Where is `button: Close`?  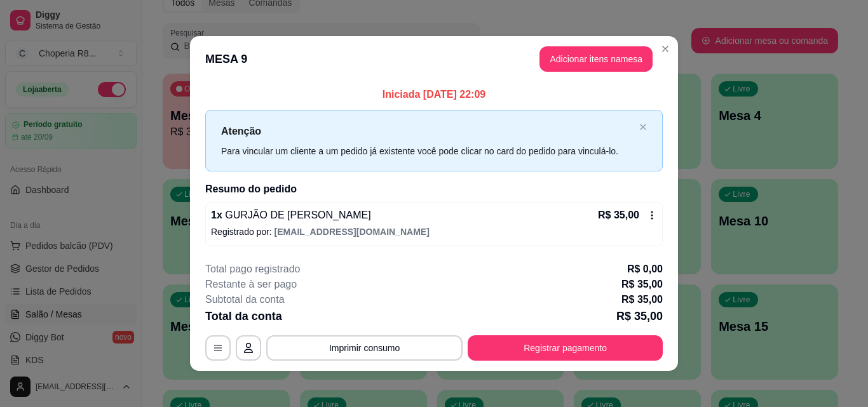
button: Close is located at coordinates (665, 49).